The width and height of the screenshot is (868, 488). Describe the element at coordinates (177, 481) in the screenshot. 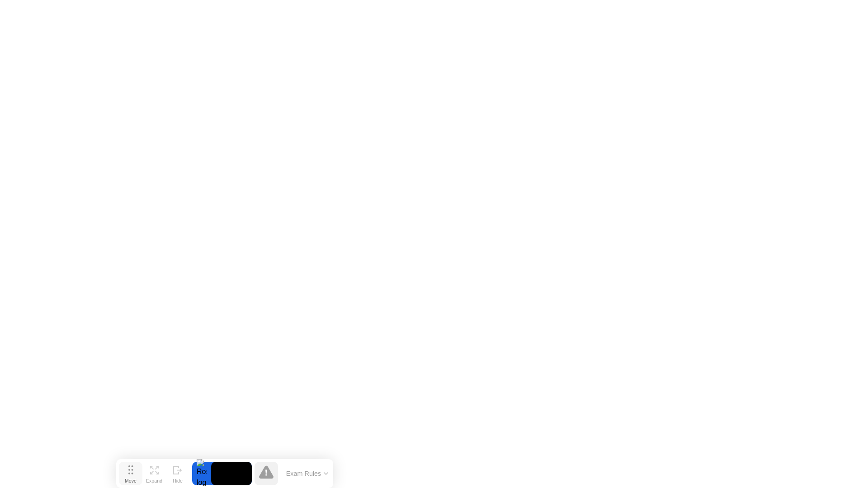

I see `div: Hide` at that location.